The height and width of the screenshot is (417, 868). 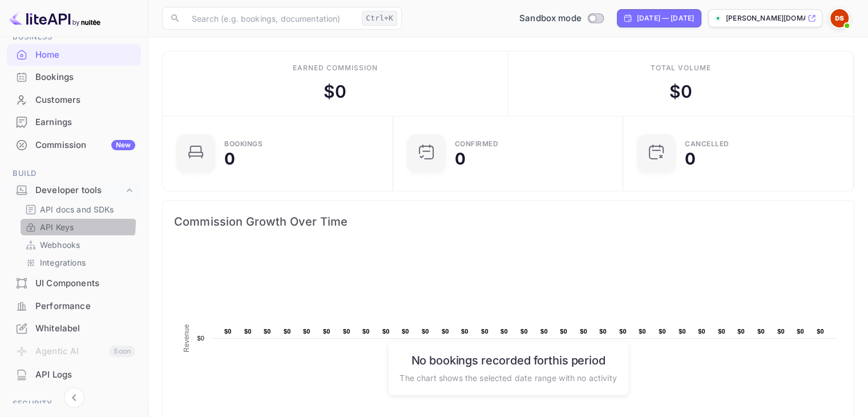 What do you see at coordinates (74, 145) in the screenshot?
I see `a: CommissionNew` at bounding box center [74, 145].